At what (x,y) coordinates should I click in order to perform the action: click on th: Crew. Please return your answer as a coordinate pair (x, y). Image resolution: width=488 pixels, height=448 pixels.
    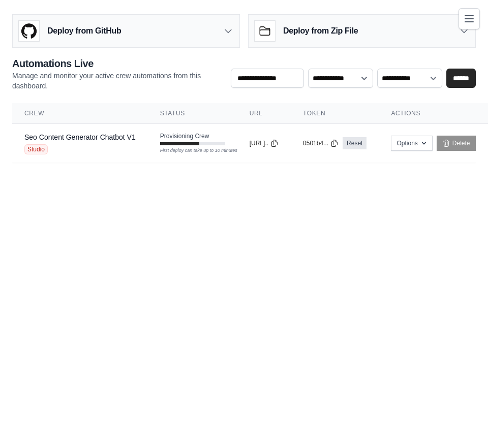
    Looking at the image, I should click on (80, 113).